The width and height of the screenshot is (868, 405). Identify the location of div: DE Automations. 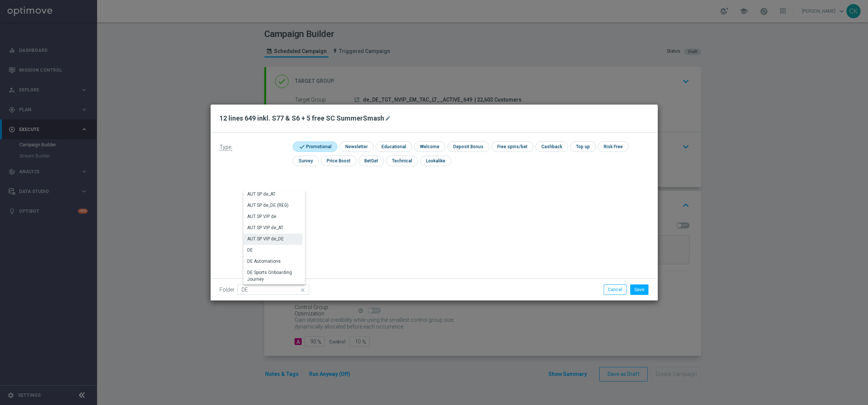
(264, 261).